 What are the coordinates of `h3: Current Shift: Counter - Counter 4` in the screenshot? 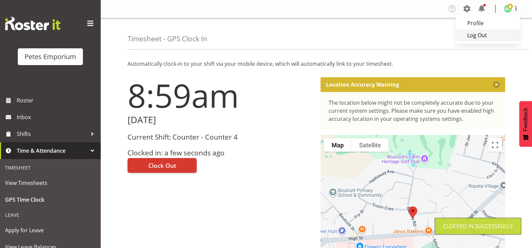 It's located at (220, 137).